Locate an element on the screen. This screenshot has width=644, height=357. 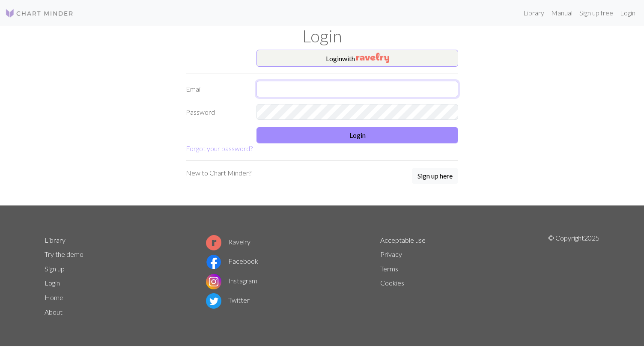
button: Sign up here is located at coordinates (435, 176).